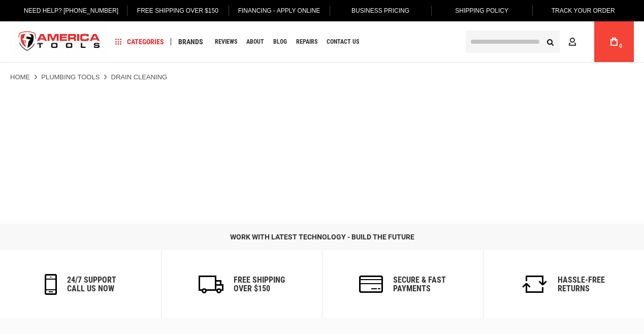 The image size is (644, 334). I want to click on a: Home, so click(20, 77).